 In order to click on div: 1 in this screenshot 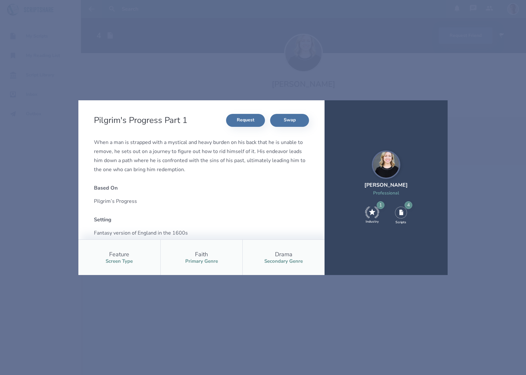, I will do `click(380, 205)`.